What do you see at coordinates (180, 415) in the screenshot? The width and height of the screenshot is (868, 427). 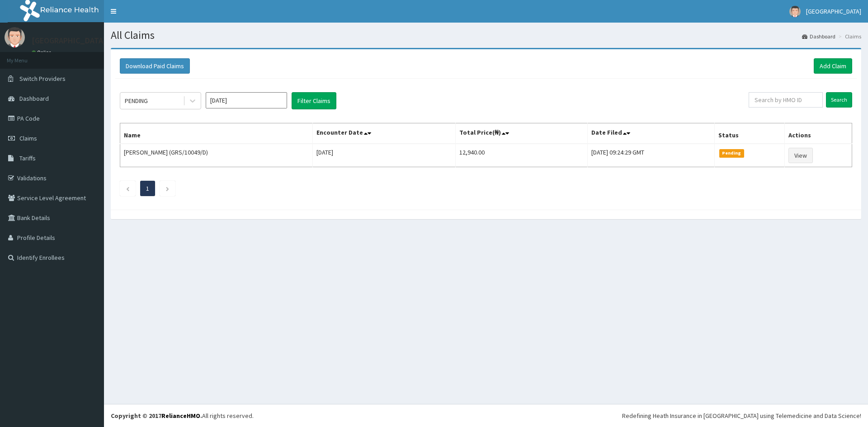 I see `a: RelianceHMO` at bounding box center [180, 415].